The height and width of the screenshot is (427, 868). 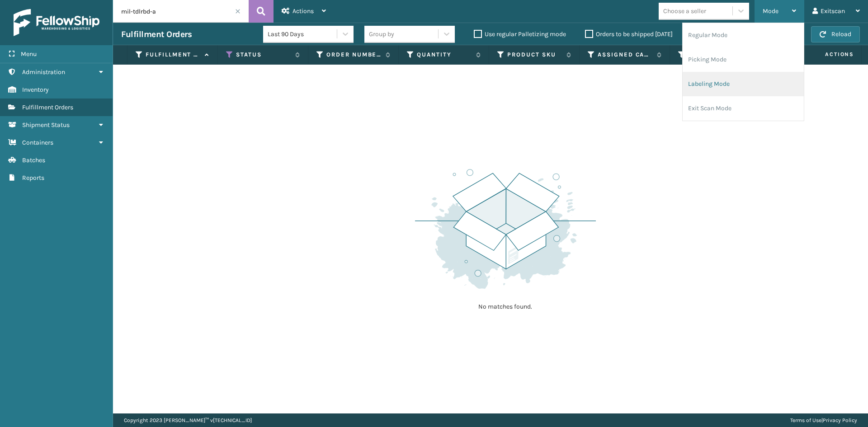 What do you see at coordinates (48, 107) in the screenshot?
I see `span: Fulfillment Orders` at bounding box center [48, 107].